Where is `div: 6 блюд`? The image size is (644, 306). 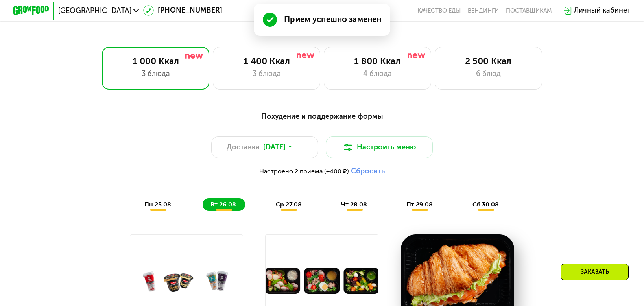
div: 6 блюд is located at coordinates (488, 74).